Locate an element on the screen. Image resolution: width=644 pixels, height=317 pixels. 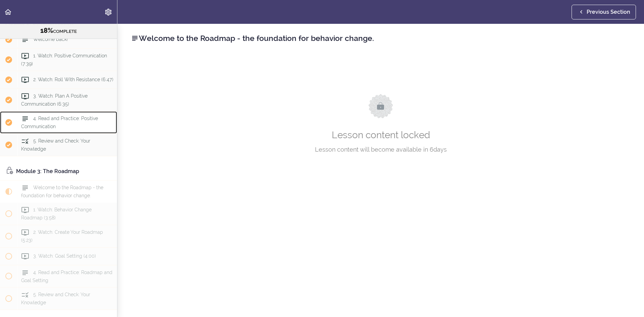
span: Welcome back! is located at coordinates (50, 39).